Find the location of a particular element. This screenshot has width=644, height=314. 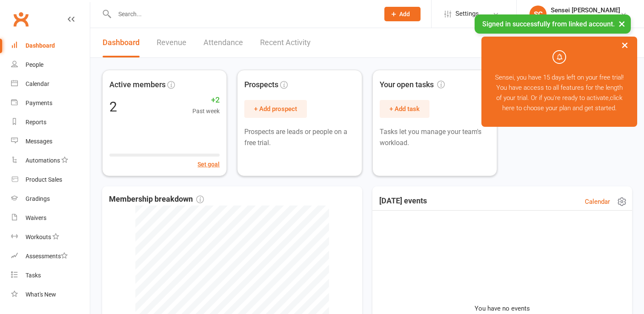

span: Add is located at coordinates (404, 14).